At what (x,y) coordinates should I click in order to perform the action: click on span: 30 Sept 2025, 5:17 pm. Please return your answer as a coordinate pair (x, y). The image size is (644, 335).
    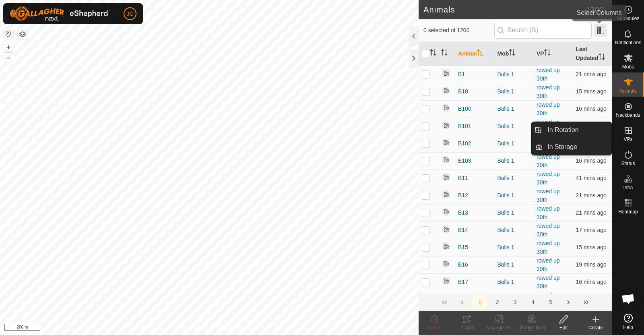
    Looking at the image, I should click on (591, 92).